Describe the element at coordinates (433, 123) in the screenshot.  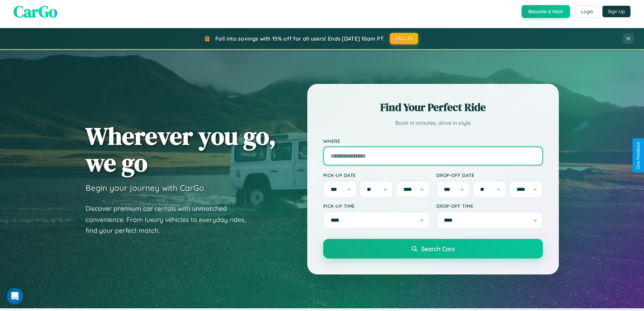
I see `p: Book in minutes, drive in style` at that location.